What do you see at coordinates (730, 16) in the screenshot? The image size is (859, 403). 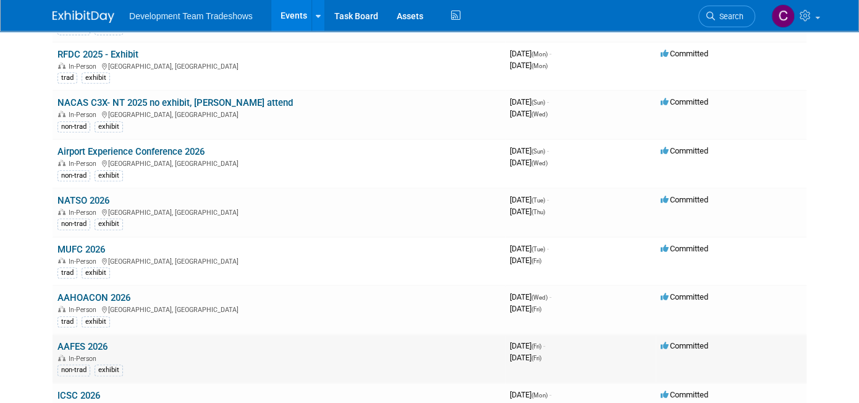 I see `span: Search` at bounding box center [730, 16].